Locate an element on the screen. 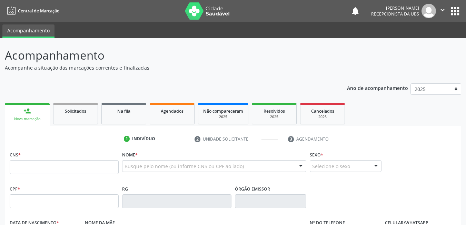 The image size is (466, 225). button: apps is located at coordinates (455, 11).